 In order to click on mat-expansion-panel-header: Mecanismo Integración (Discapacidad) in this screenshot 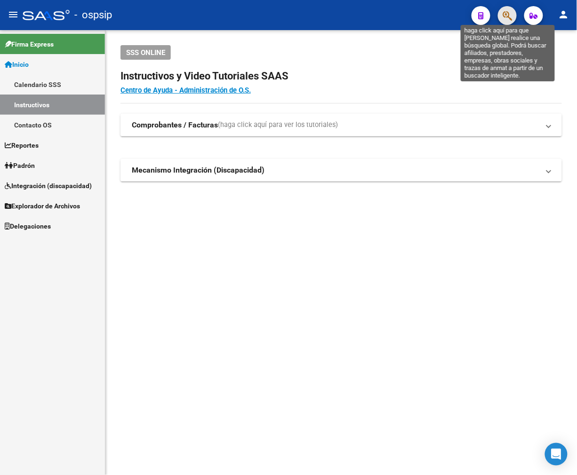, I will do `click(341, 170)`.